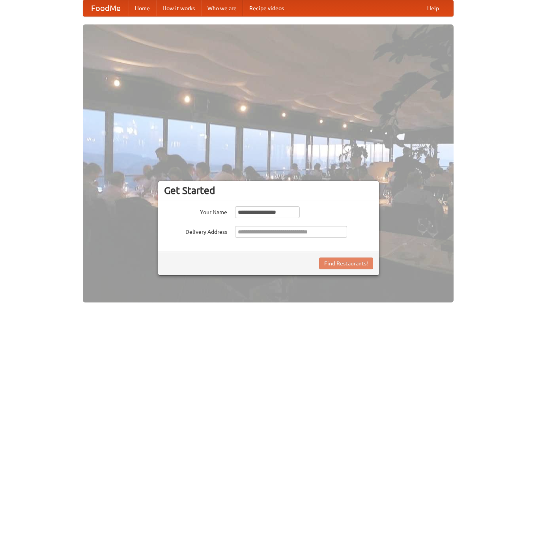 The height and width of the screenshot is (558, 536). What do you see at coordinates (179, 8) in the screenshot?
I see `a: How it works` at bounding box center [179, 8].